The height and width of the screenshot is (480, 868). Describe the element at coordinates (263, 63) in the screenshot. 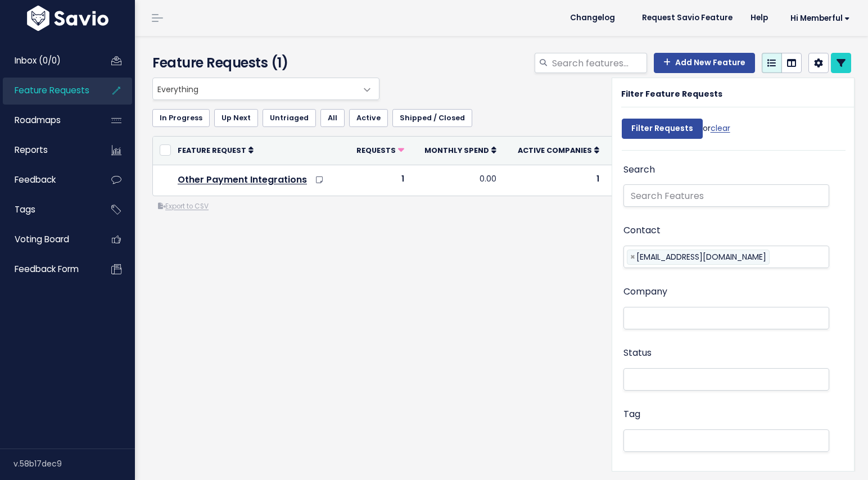

I see `h4: Feature Requests (1)` at that location.